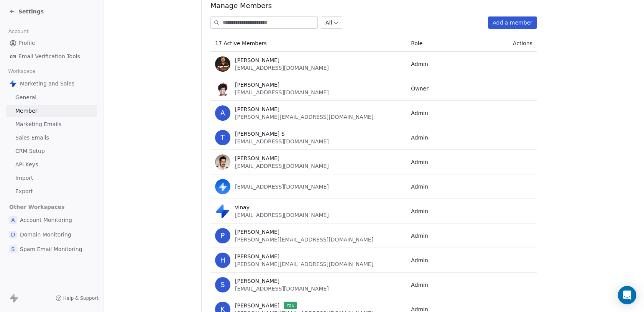 This screenshot has height=312, width=644. Describe the element at coordinates (241, 44) in the screenshot. I see `span: 17 Active Members` at that location.